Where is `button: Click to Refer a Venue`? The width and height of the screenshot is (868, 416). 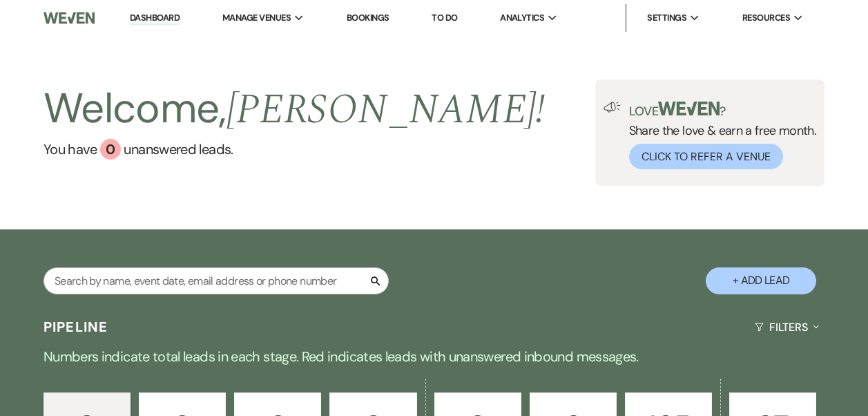
button: Click to Refer a Venue is located at coordinates (706, 156).